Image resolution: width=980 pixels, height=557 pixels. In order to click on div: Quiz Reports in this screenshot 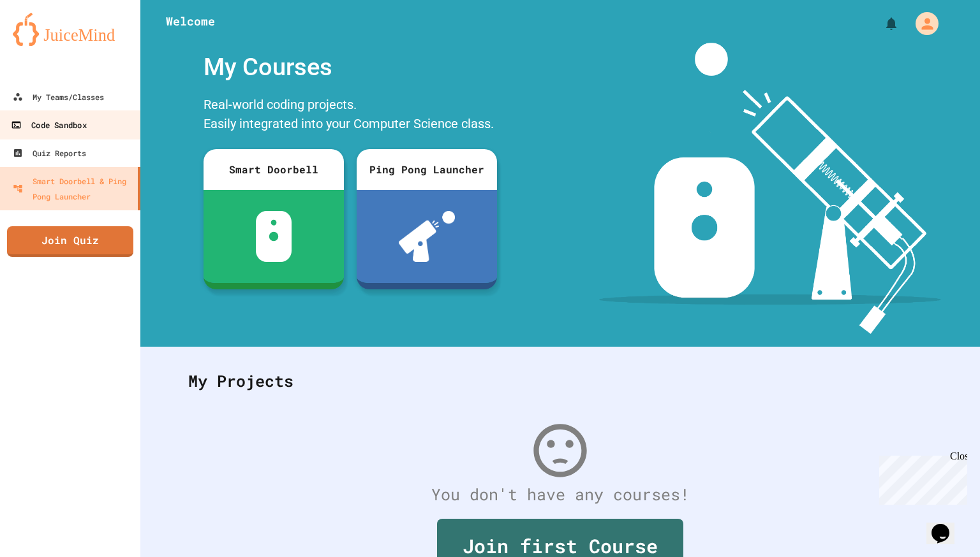, I will do `click(49, 153)`.